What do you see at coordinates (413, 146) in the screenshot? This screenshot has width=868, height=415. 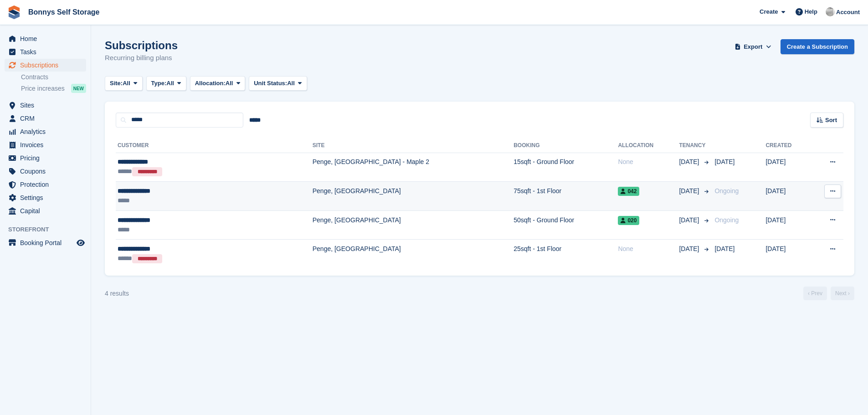 I see `th: Site` at bounding box center [413, 146].